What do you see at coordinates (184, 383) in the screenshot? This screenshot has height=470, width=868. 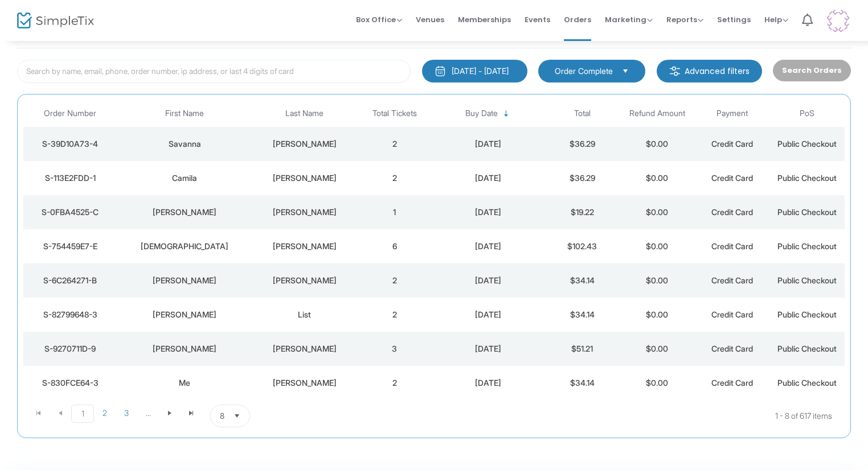 I see `div: Me` at bounding box center [184, 383].